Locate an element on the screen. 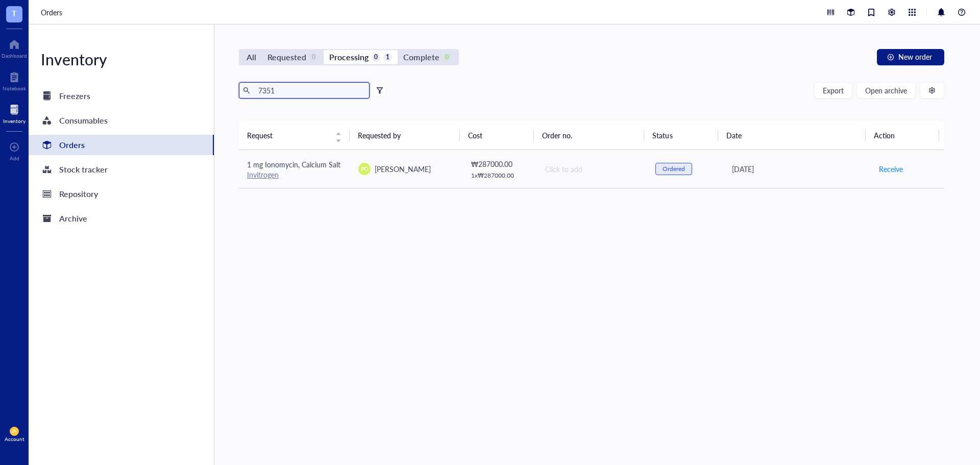 Image resolution: width=980 pixels, height=465 pixels. th: Action is located at coordinates (903, 135).